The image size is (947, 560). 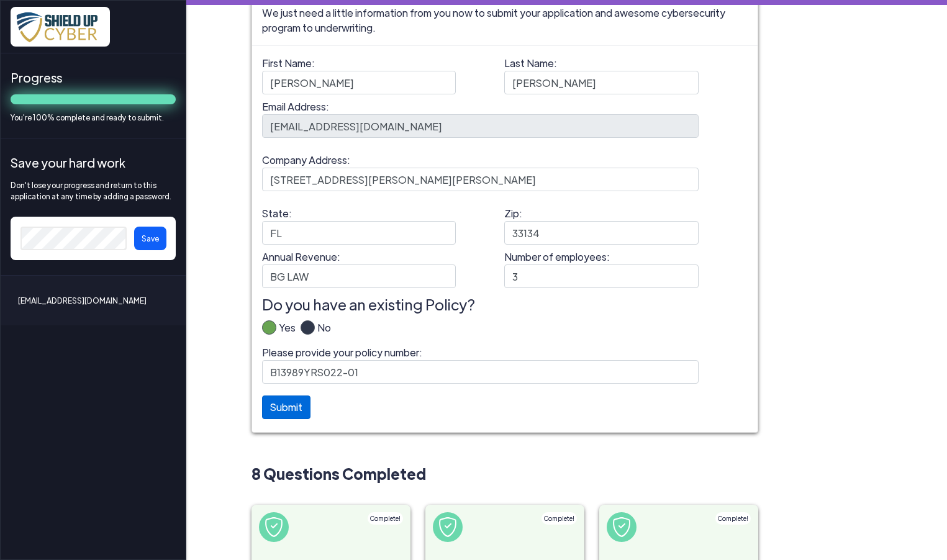 I want to click on label: Company Address:, so click(x=481, y=172).